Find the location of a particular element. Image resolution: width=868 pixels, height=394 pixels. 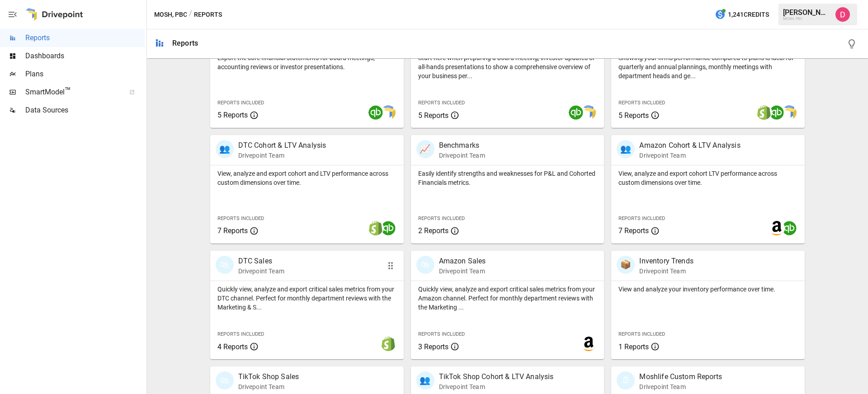

span: 4 Reports is located at coordinates (232, 346).